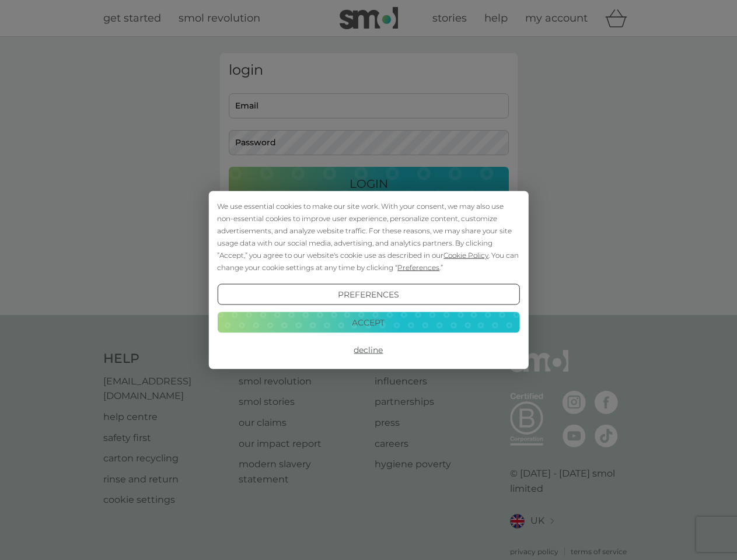 This screenshot has height=560, width=737. I want to click on button: Accept, so click(368, 322).